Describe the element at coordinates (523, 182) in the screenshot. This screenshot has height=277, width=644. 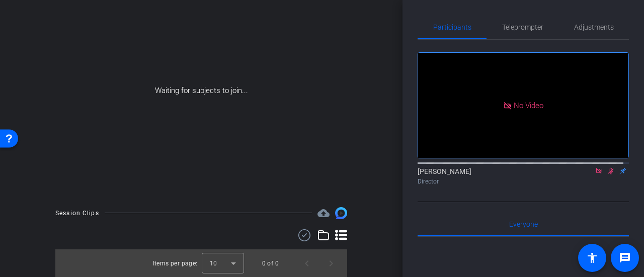
I see `div: Director` at that location.